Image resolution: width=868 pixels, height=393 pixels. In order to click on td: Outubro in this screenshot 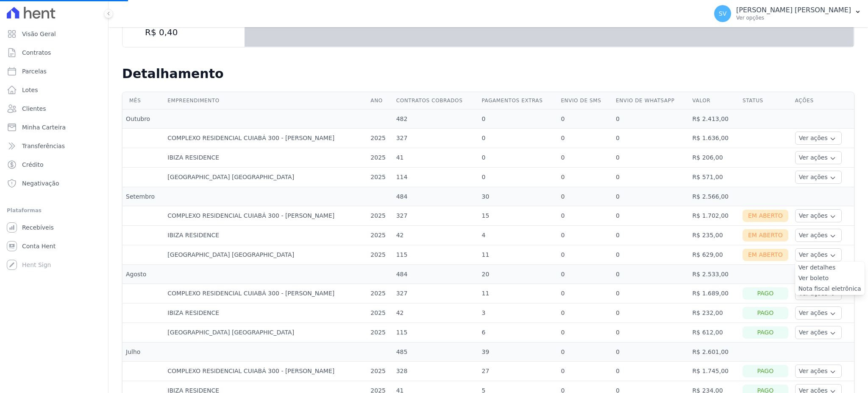, I will do `click(143, 119)`.